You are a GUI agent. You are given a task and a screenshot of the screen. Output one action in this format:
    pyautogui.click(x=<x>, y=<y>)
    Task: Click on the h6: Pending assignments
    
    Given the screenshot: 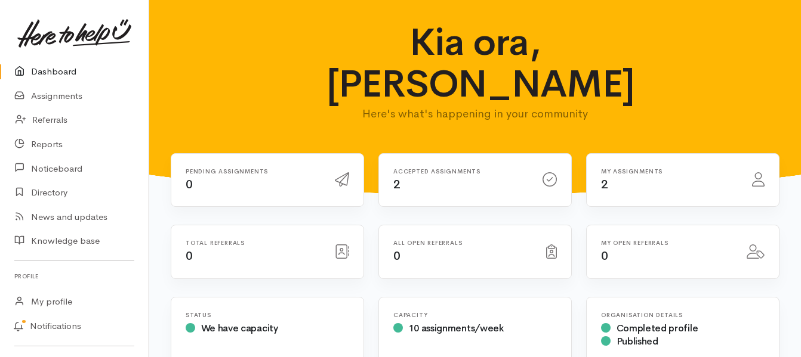 What is the action you would take?
    pyautogui.click(x=253, y=171)
    